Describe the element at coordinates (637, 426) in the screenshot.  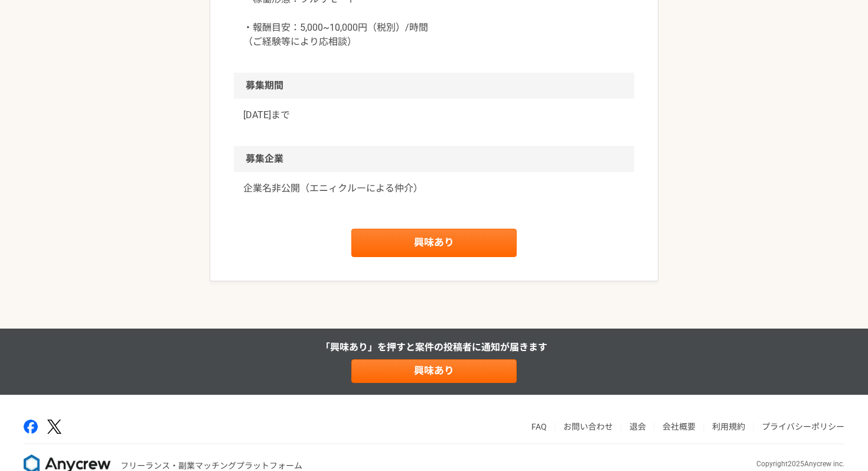
I see `a: 退会` at that location.